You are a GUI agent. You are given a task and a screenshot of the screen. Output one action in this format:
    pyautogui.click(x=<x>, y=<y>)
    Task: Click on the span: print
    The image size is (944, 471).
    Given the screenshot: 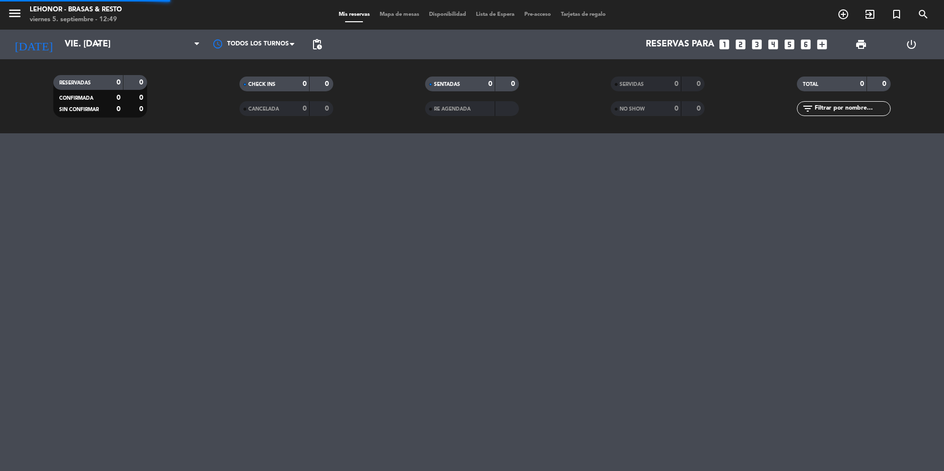 What is the action you would take?
    pyautogui.click(x=861, y=44)
    